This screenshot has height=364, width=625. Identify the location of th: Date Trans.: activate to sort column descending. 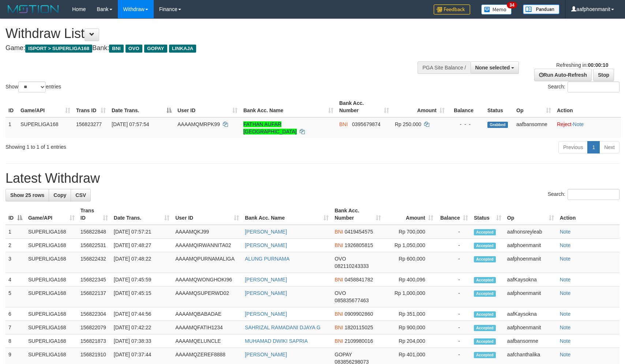
(142, 107).